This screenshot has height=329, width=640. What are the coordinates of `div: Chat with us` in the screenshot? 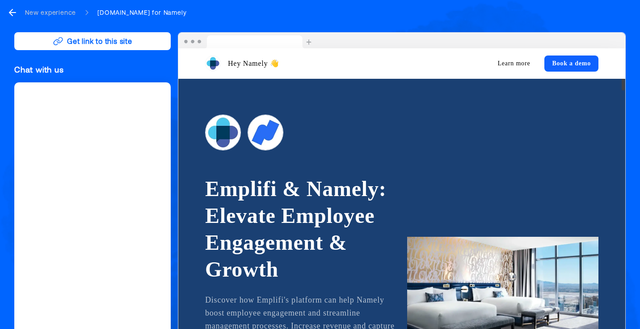 It's located at (93, 70).